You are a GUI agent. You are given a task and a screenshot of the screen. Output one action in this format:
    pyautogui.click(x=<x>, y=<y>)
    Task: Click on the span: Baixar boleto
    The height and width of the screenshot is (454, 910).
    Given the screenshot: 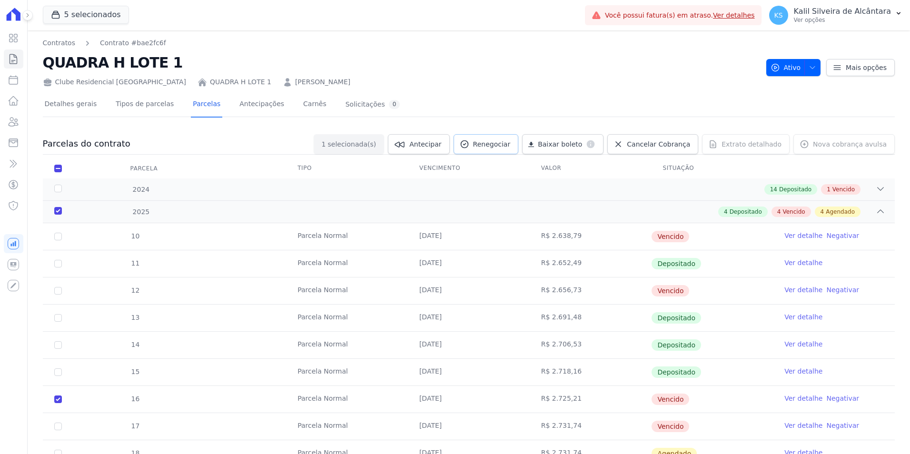 What is the action you would take?
    pyautogui.click(x=560, y=144)
    